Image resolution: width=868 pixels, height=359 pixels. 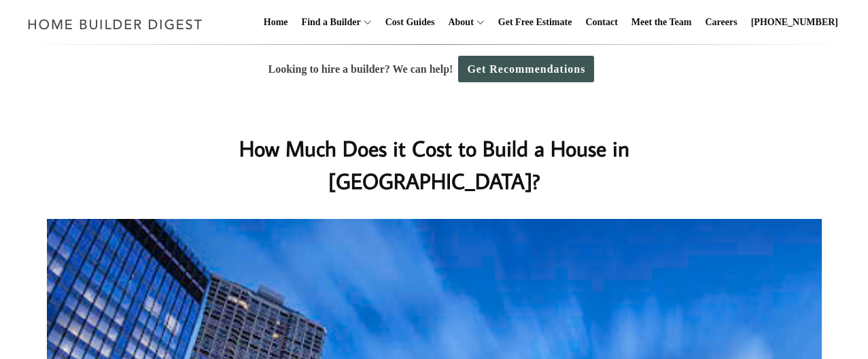 What do you see at coordinates (410, 23) in the screenshot?
I see `a: Cost Guides` at bounding box center [410, 23].